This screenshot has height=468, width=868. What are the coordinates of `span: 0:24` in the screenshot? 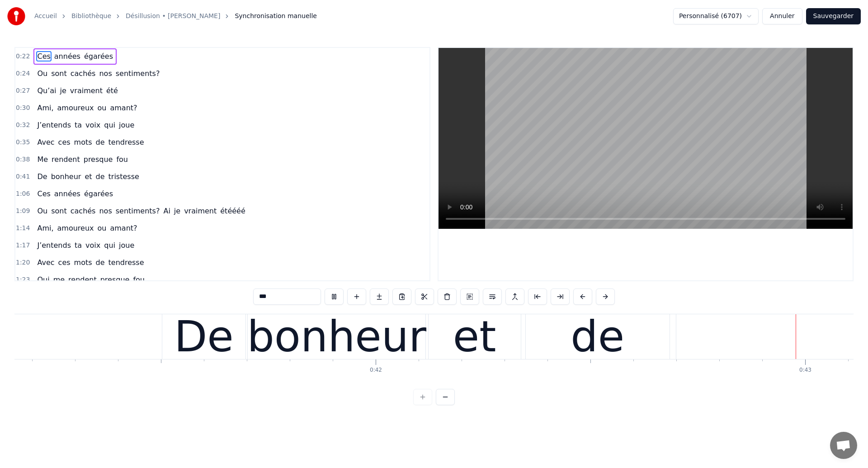 It's located at (23, 74).